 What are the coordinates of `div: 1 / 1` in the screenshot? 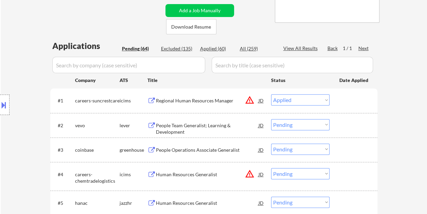 It's located at (351, 48).